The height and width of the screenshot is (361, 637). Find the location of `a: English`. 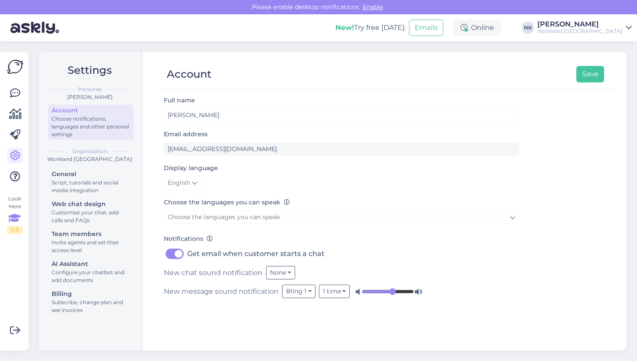

a: English is located at coordinates (182, 183).